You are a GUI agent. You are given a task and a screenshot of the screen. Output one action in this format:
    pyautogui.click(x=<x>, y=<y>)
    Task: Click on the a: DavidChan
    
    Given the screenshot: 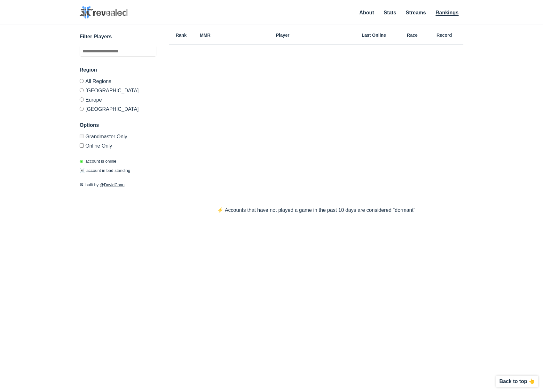 What is the action you would take?
    pyautogui.click(x=114, y=185)
    